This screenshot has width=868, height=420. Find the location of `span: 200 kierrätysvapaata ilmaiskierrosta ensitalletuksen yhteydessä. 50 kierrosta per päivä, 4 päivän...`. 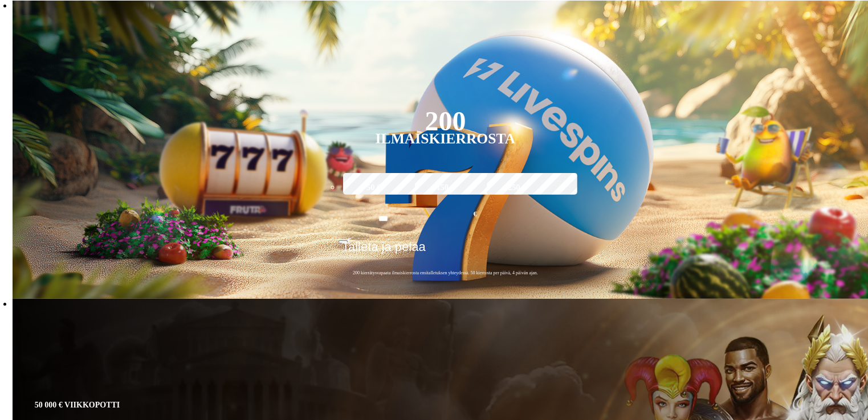

span: 200 kierrätysvapaata ilmaiskierrosta ensitalletuksen yhteydessä. 50 kierrosta per päivä, 4 päivän... is located at coordinates (445, 272).